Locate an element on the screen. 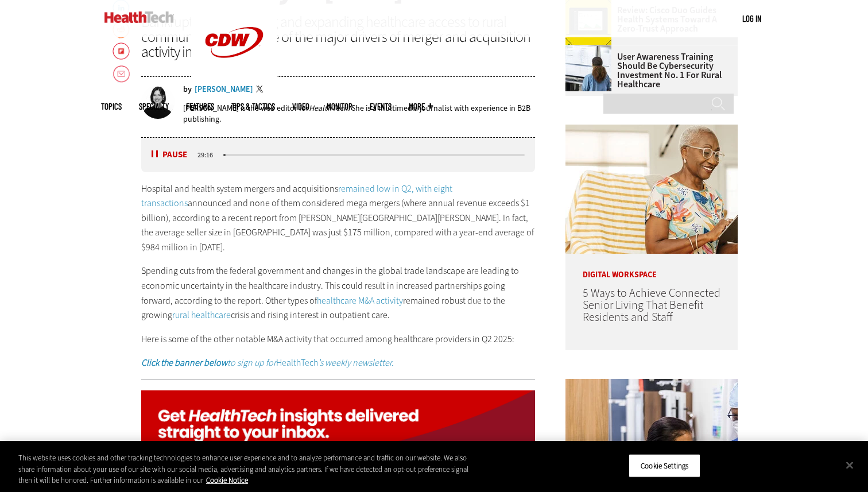  a: 5 Ways to Achieve Connected Senior Living That Benefit Residents and Staff is located at coordinates (652, 305).